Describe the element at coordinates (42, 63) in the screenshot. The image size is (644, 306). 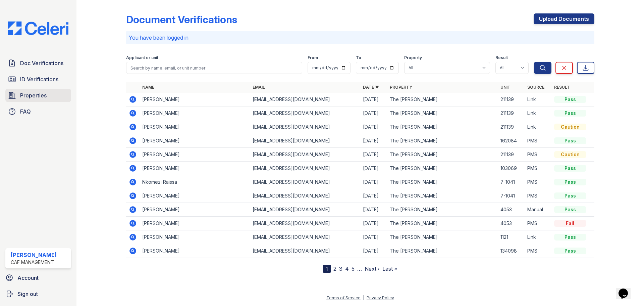
I see `span: Doc Verifications` at that location.